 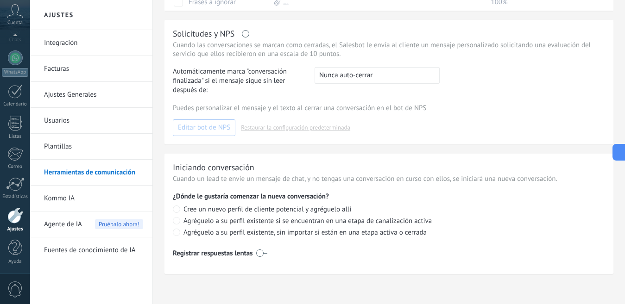 I want to click on span: Agréguelo a su perfil existente, sin importar si están en una etapa activa o cerrada, so click(x=305, y=232).